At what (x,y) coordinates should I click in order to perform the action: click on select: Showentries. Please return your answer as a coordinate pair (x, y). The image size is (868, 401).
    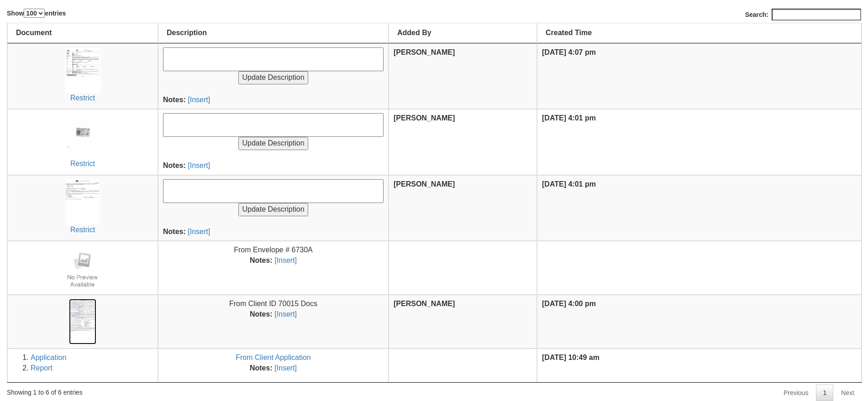
    Looking at the image, I should click on (35, 14).